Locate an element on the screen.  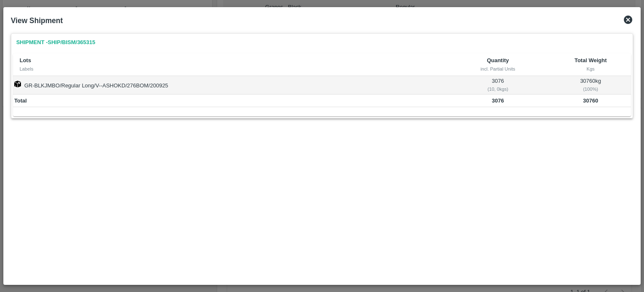
div: ( 100 %) is located at coordinates (590, 89).